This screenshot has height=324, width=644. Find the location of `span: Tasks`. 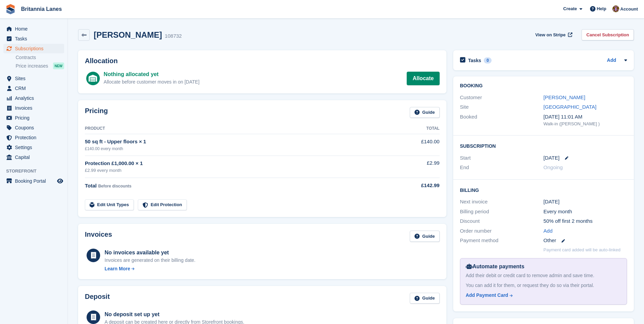

span: Tasks is located at coordinates (35, 39).